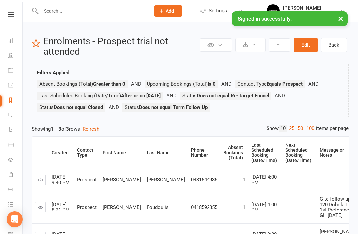 The width and height of the screenshot is (358, 234). What do you see at coordinates (56, 129) in the screenshot?
I see `strong: 1 - 3` at bounding box center [56, 129].